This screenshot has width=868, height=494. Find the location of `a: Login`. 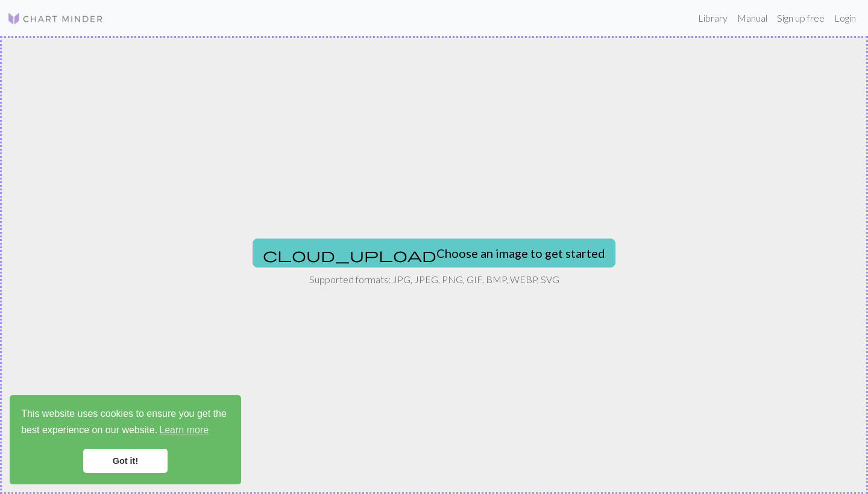

a: Login is located at coordinates (844, 18).